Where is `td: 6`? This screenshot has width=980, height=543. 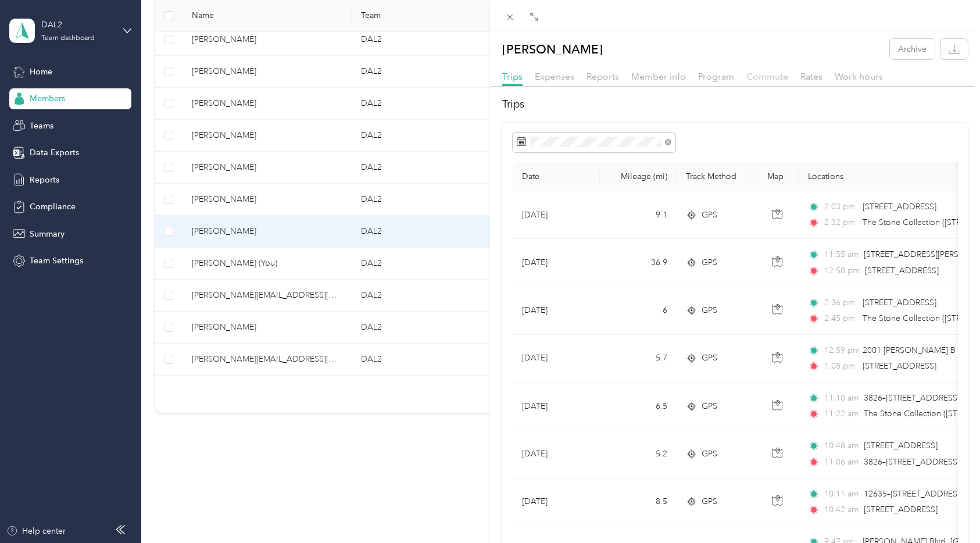 td: 6 is located at coordinates (638, 311).